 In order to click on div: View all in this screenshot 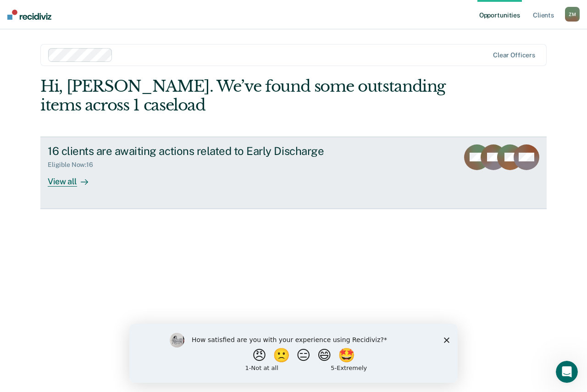, I will do `click(73, 177)`.